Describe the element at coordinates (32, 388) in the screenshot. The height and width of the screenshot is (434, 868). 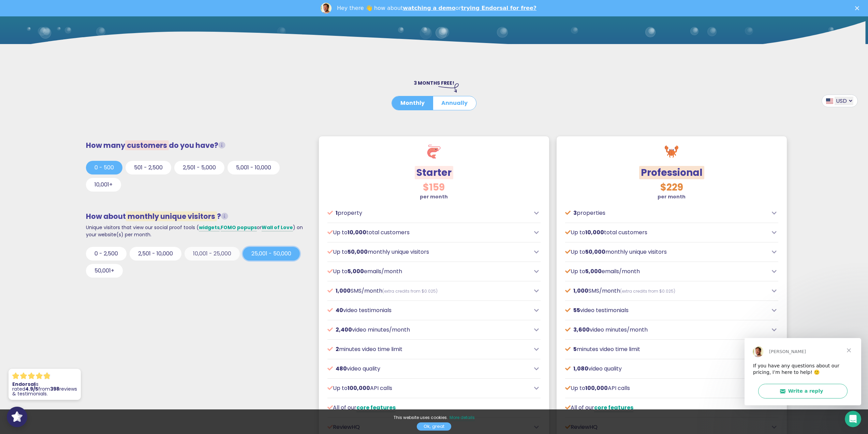
I see `strong: 4.9/5` at that location.